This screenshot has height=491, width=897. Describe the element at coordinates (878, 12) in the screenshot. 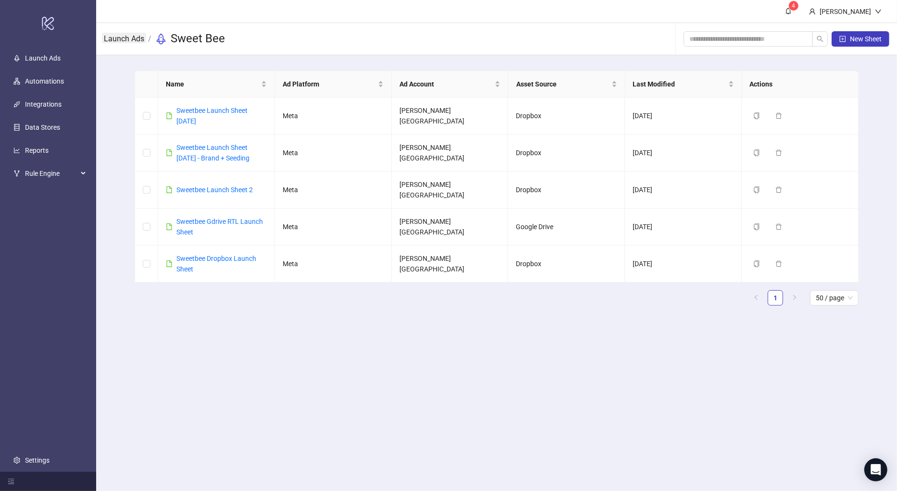

I see `span: down` at that location.